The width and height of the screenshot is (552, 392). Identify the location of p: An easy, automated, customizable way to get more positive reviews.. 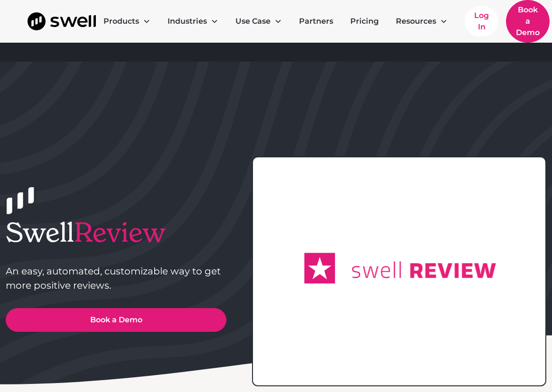
(116, 278).